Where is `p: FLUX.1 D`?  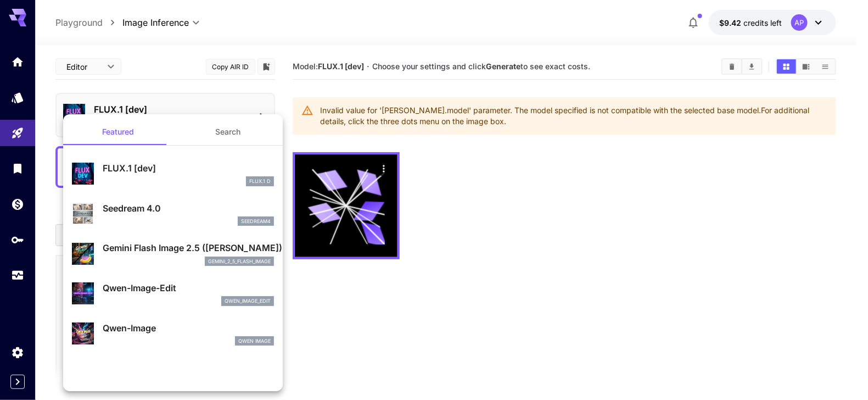
p: FLUX.1 D is located at coordinates (260, 181).